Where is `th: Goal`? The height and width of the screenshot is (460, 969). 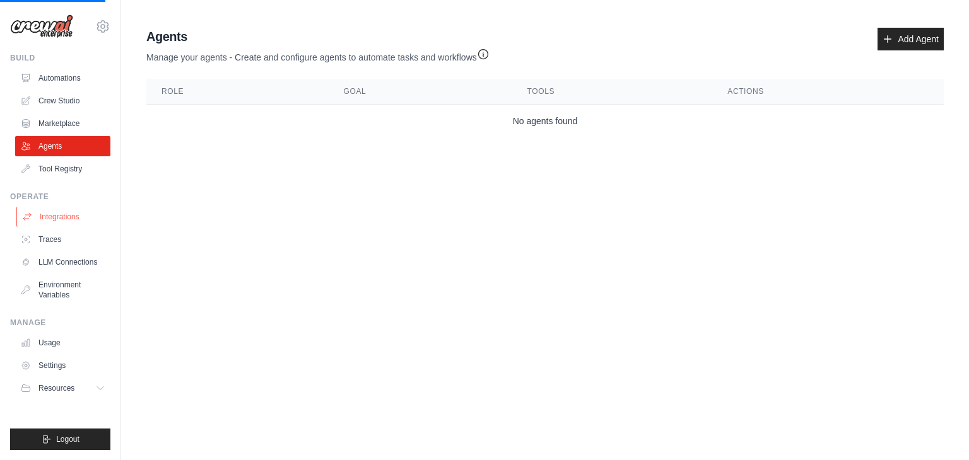 th: Goal is located at coordinates (420, 91).